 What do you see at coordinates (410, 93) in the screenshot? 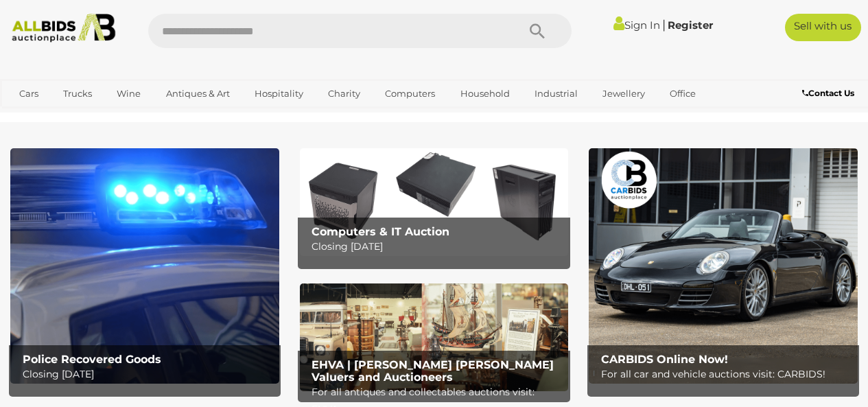
I see `a: Computers` at bounding box center [410, 93].